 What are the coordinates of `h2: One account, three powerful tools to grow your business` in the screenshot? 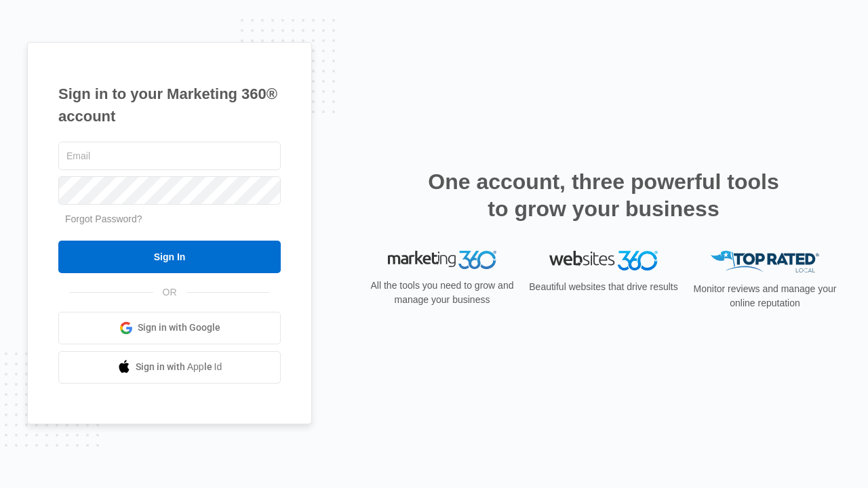 It's located at (604, 195).